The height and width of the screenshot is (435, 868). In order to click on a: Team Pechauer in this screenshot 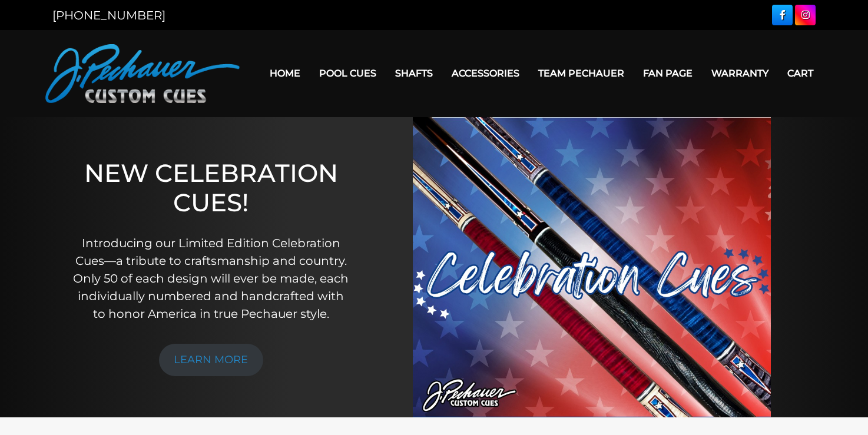, I will do `click(581, 73)`.